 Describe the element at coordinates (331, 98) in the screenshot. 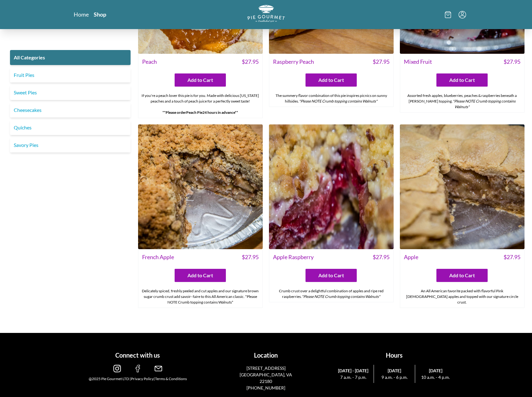

I see `div: The summery flavor combination of this pie inspires picnics on sunny hillsides.` at that location.